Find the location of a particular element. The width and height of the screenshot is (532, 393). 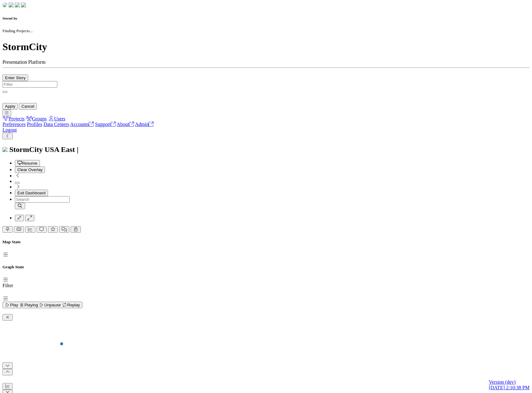

button: Cancel is located at coordinates (28, 106).